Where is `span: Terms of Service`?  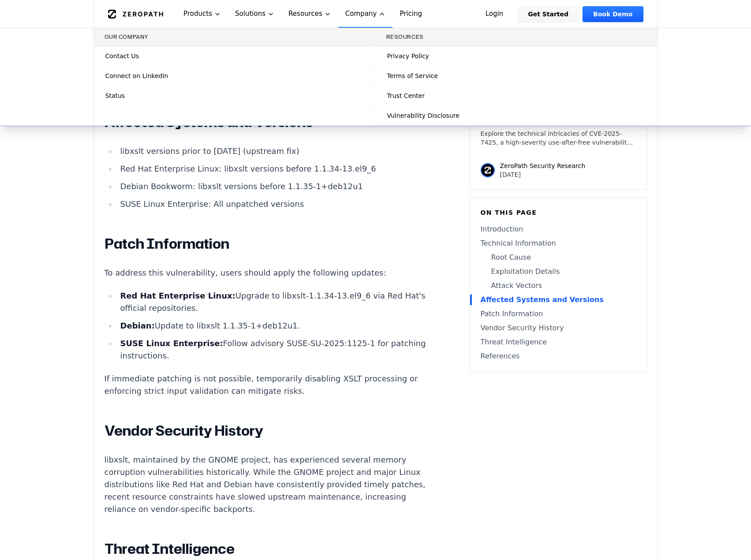
span: Terms of Service is located at coordinates (412, 76).